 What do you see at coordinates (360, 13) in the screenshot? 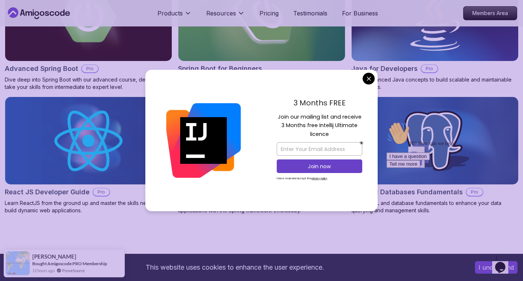
I see `p: For Business` at bounding box center [360, 13].